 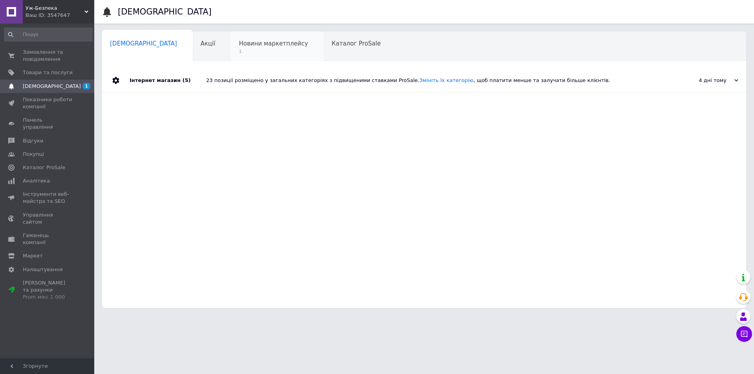 What do you see at coordinates (168, 81) in the screenshot?
I see `div: Інтернет магазин` at bounding box center [168, 81].